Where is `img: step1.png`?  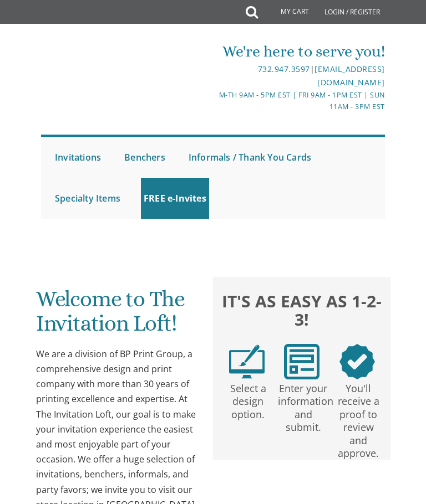 img: step1.png is located at coordinates (247, 362).